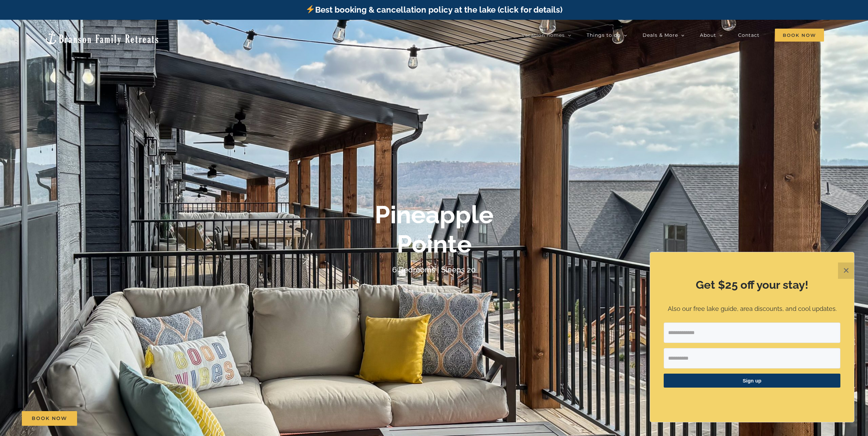 This screenshot has height=436, width=868. Describe the element at coordinates (543, 35) in the screenshot. I see `span: Vacation homes` at that location.